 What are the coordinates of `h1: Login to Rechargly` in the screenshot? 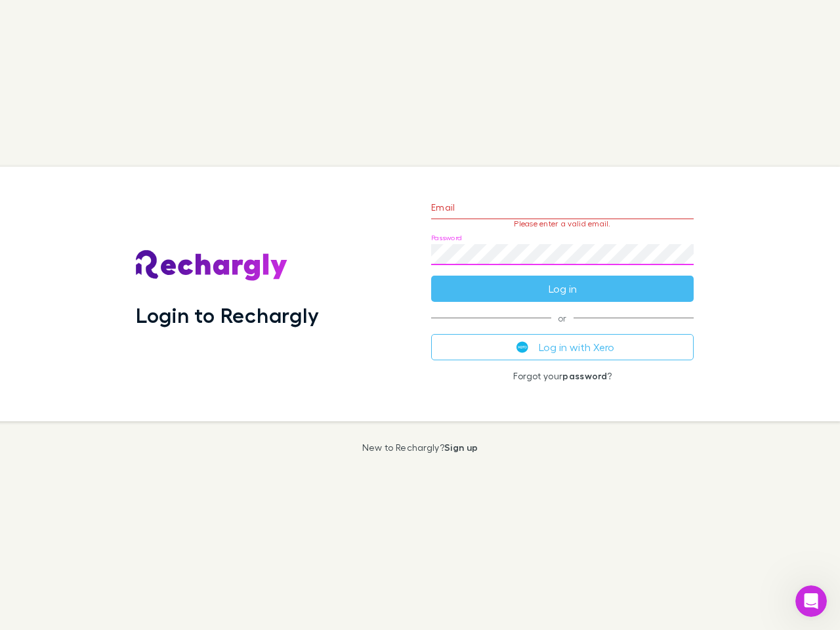 It's located at (227, 315).